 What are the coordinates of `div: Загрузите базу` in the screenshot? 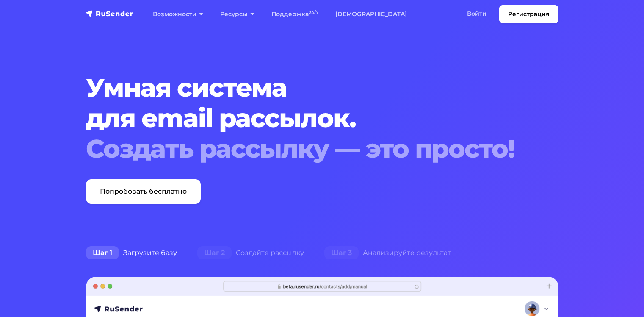 It's located at (131, 253).